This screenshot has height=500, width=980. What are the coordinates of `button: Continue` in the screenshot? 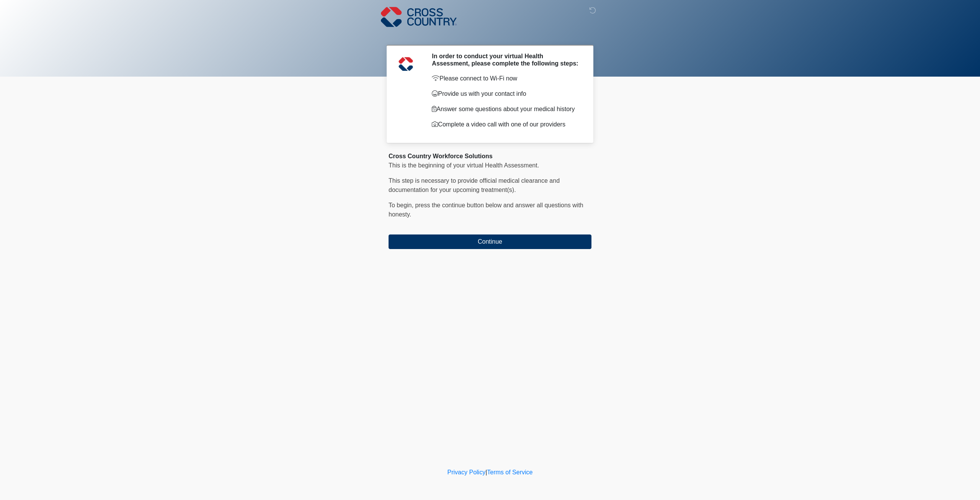 It's located at (490, 242).